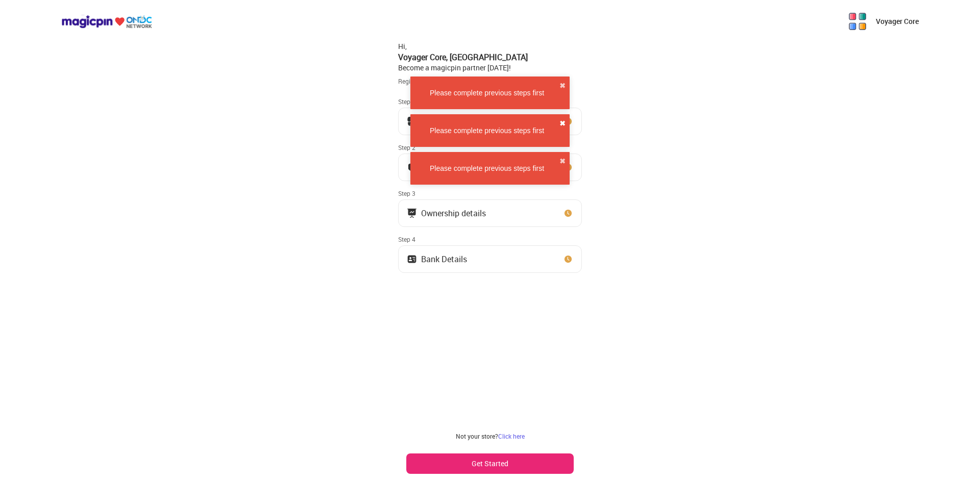 The width and height of the screenshot is (980, 482). I want to click on img: commercials_icon.983f7837.svg, so click(412, 213).